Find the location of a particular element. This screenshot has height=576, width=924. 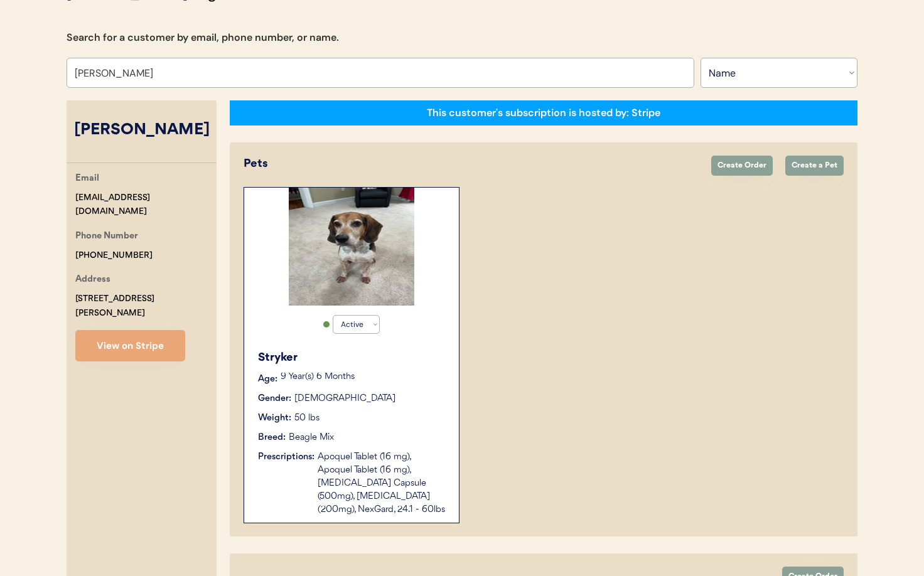

div: Address is located at coordinates (93, 280).